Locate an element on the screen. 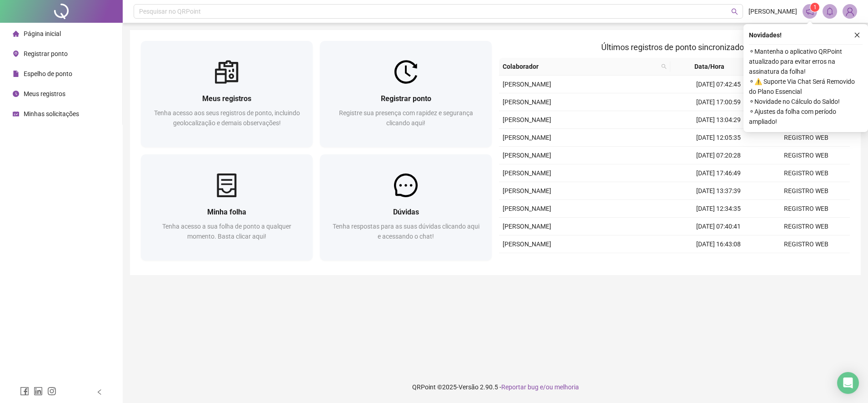 This screenshot has width=868, height=403. span: Página inicial is located at coordinates (42, 34).